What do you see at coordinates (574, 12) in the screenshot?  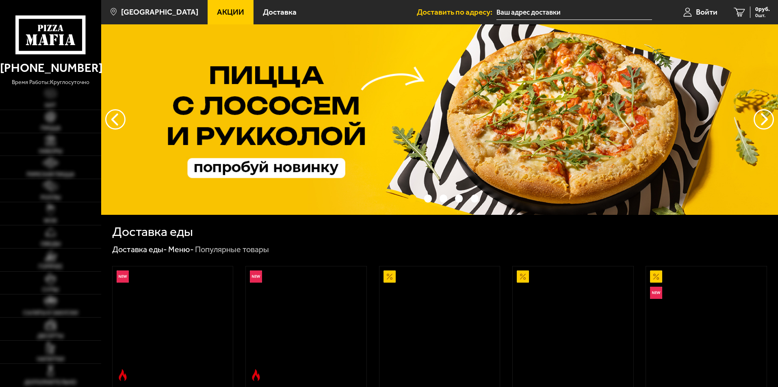 I see `input: Ваш адрес доставки` at bounding box center [574, 12].